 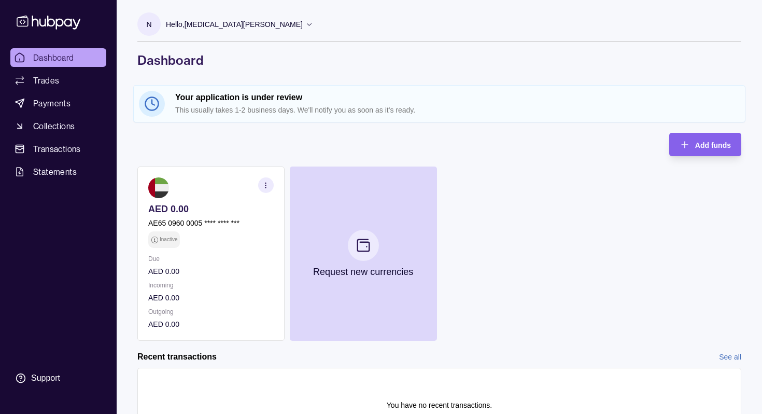 I want to click on span: Payments, so click(x=52, y=103).